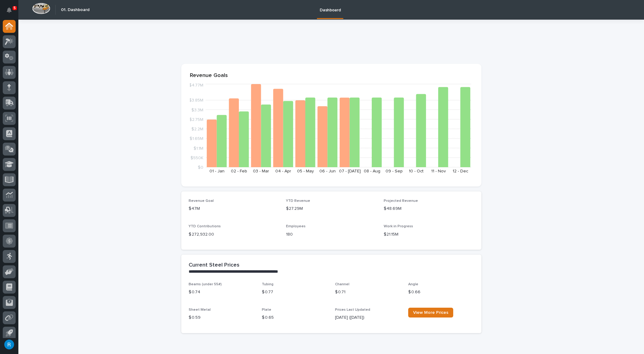  I want to click on p: $47M, so click(234, 209).